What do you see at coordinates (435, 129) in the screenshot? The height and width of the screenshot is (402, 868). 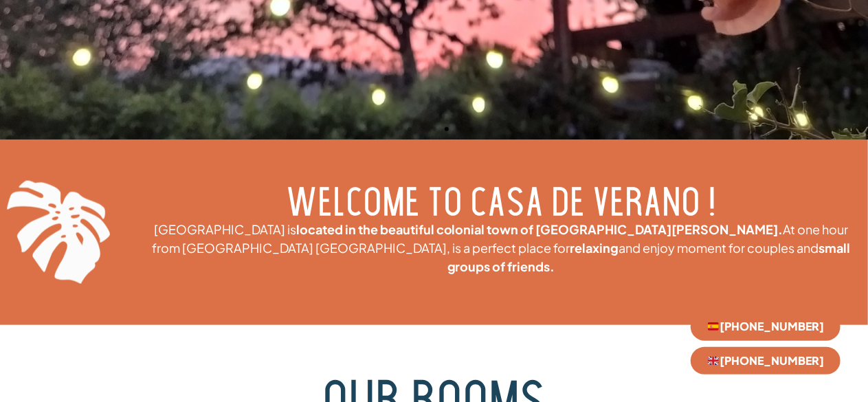 I see `span: Go to slide 4` at bounding box center [435, 129].